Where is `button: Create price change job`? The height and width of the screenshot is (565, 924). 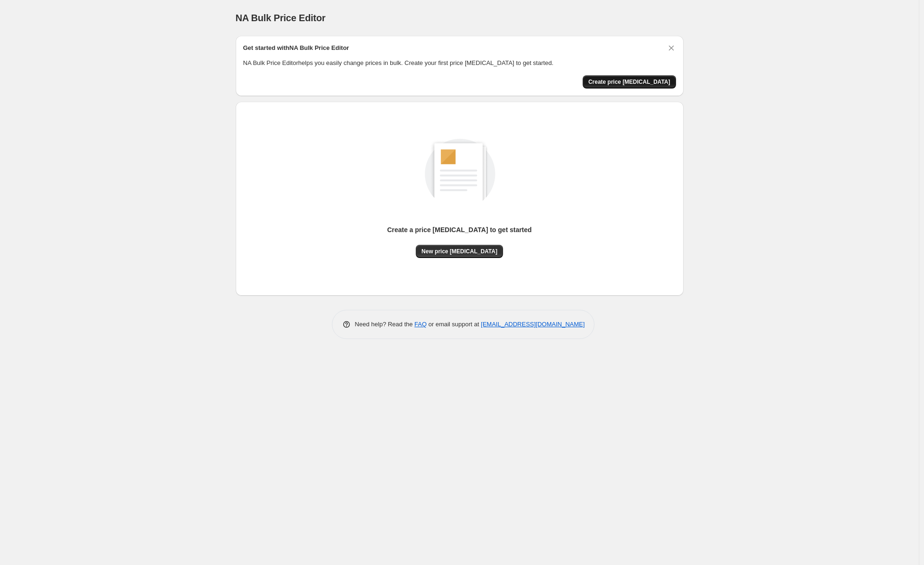
button: Create price change job is located at coordinates (629, 82).